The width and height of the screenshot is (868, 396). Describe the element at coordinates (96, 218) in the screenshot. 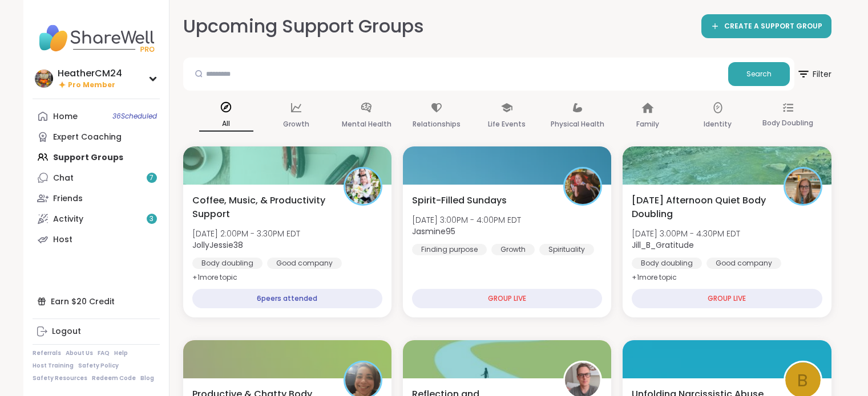

I see `a: Activity3` at that location.